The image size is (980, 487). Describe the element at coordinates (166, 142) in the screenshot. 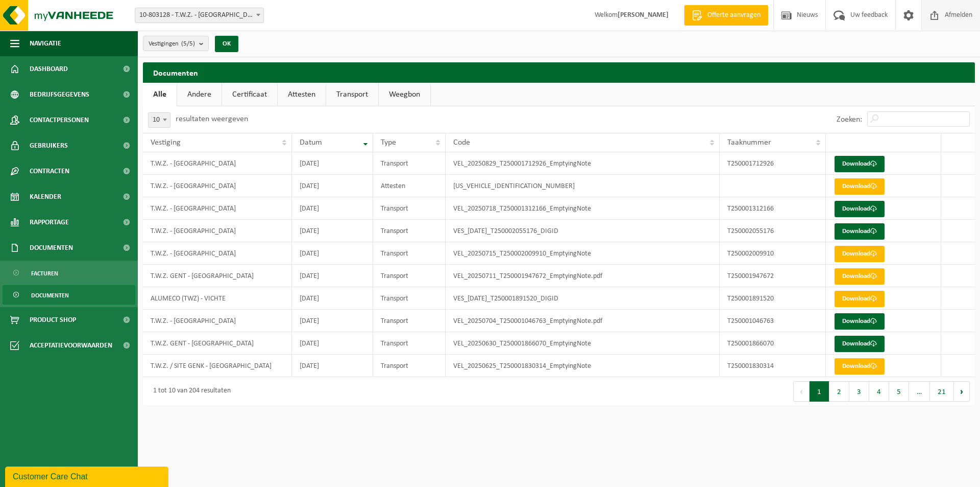

I see `span: Vestiging` at that location.